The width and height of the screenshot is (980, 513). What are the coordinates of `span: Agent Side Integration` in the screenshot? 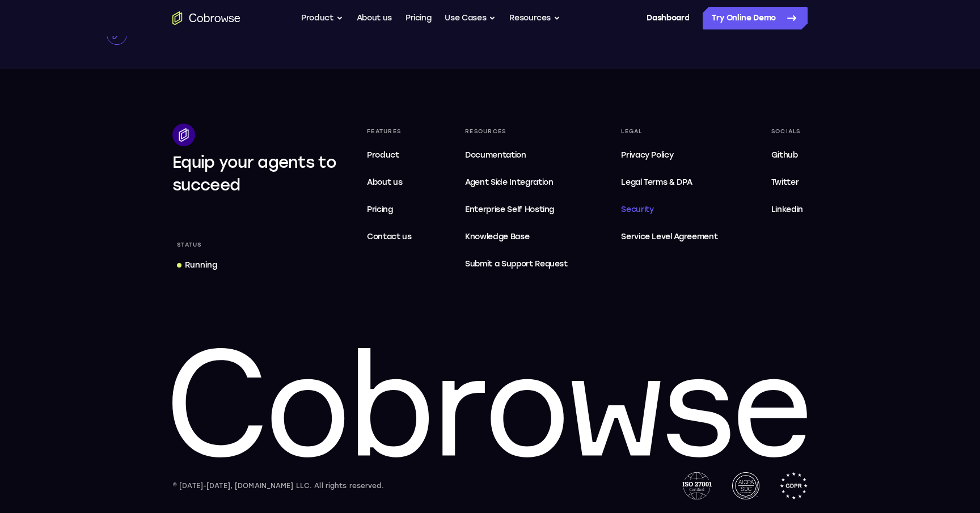 It's located at (516, 183).